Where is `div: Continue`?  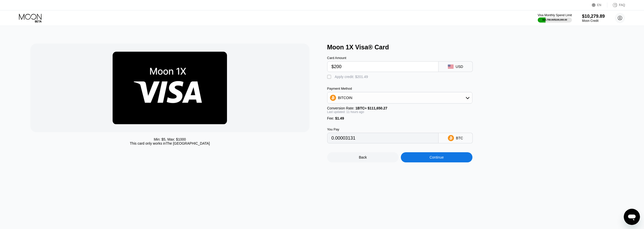
div: Continue is located at coordinates (436, 157).